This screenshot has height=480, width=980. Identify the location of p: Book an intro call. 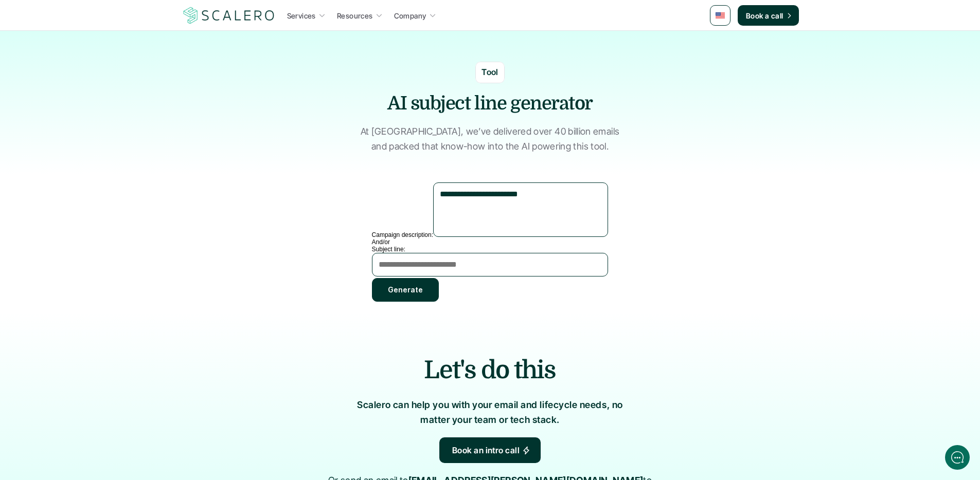
(486, 451).